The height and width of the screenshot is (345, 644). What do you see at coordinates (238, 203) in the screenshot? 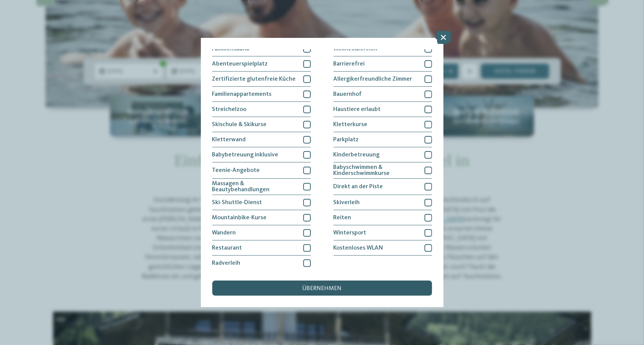
I see `span: Ski-Shuttle-Dienst` at bounding box center [238, 203].